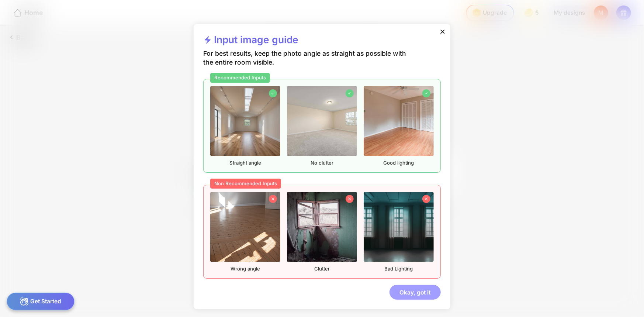 This screenshot has width=644, height=317. I want to click on div: No clutter, so click(322, 126).